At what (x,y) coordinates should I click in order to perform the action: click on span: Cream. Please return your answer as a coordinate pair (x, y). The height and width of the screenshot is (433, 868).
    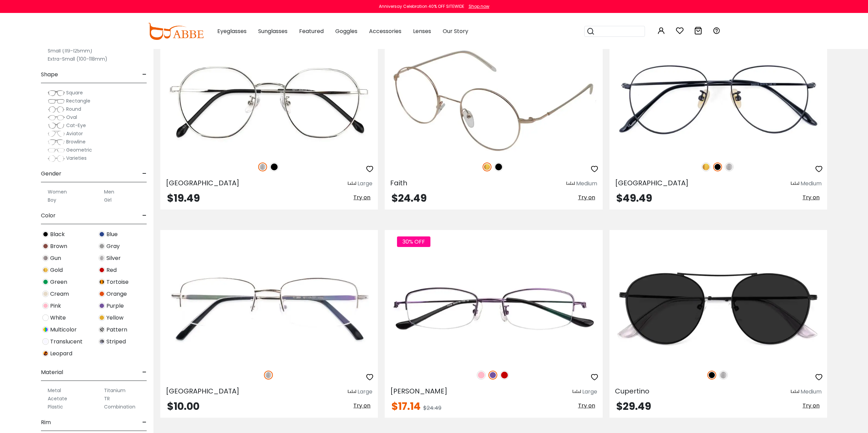
    Looking at the image, I should click on (59, 294).